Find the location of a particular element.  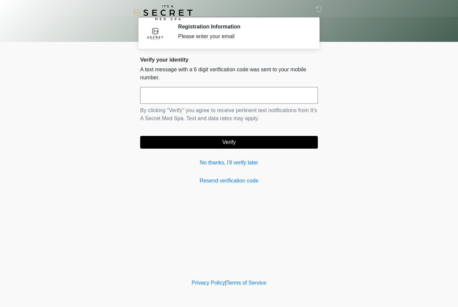

a: Terms of Service is located at coordinates (246, 283).